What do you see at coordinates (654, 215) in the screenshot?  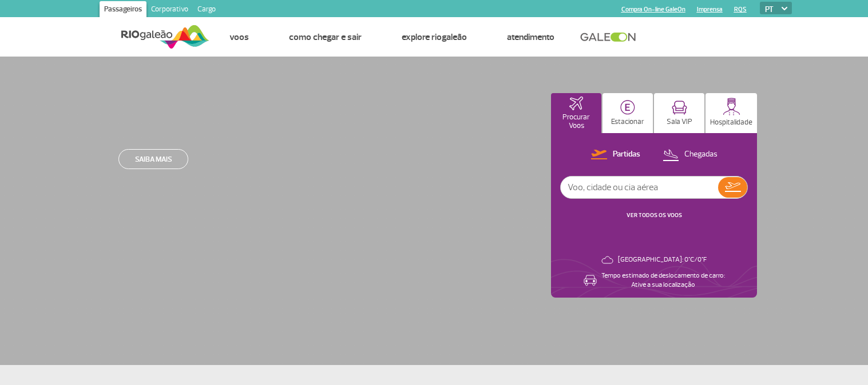 I see `a: VER TODOS OS VOOS` at bounding box center [654, 215].